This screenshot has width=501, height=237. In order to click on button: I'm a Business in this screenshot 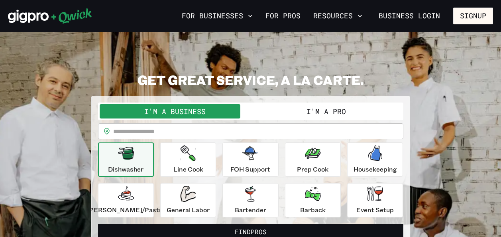, I will do `click(175, 111)`.